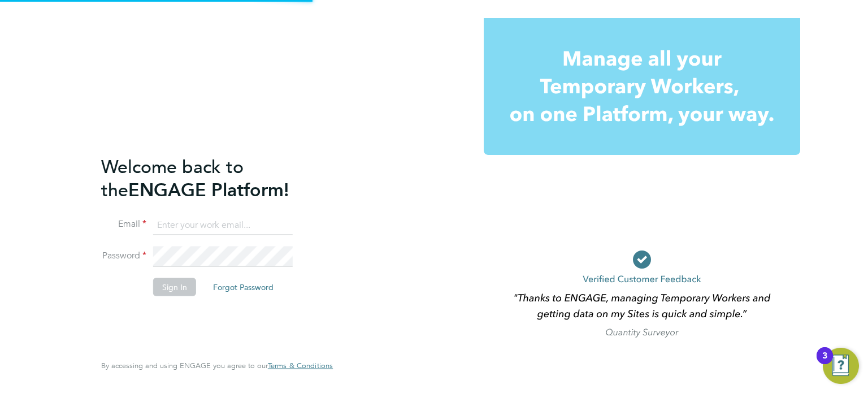  Describe the element at coordinates (174, 286) in the screenshot. I see `button: Sign In` at that location.